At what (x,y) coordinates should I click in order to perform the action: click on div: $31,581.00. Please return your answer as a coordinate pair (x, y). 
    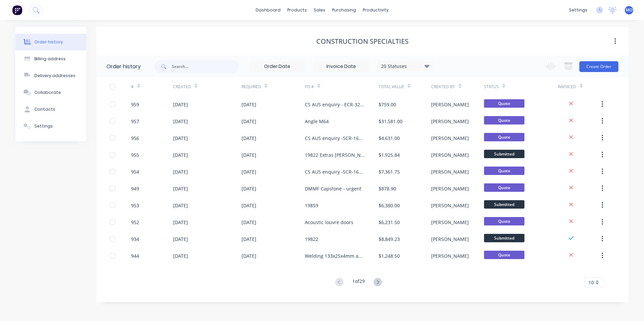
    Looking at the image, I should click on (390, 121).